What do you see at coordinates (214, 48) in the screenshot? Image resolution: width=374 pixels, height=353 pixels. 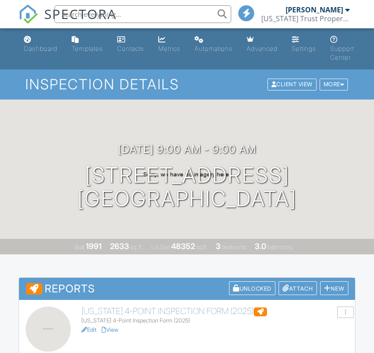 I see `div: Automations` at bounding box center [214, 48].